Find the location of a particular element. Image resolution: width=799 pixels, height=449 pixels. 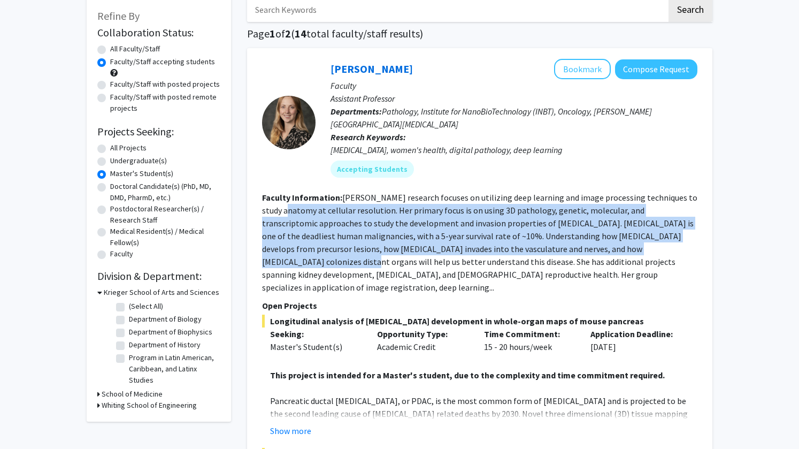

label: Master's Student(s) is located at coordinates (142, 173).